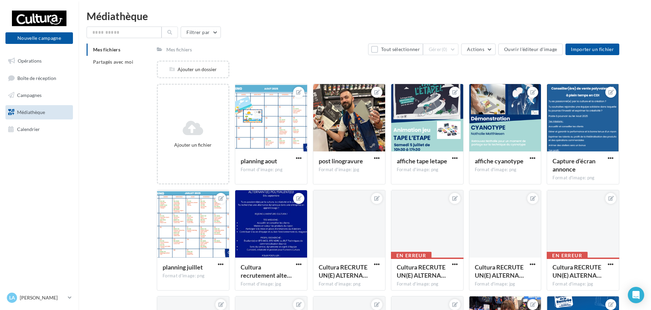 The height and width of the screenshot is (310, 651). Describe the element at coordinates (201, 32) in the screenshot. I see `button: Filtrer par` at that location.